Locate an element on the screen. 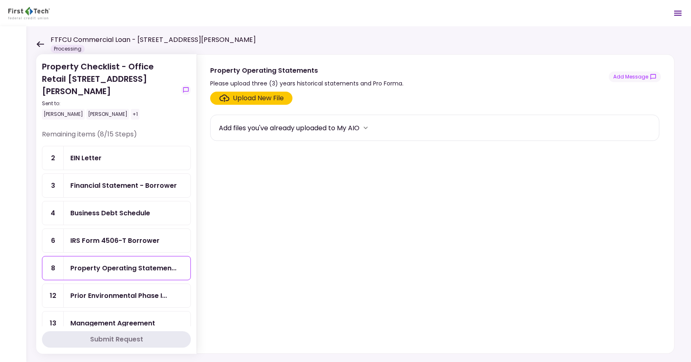 The height and width of the screenshot is (362, 691). div: Add files you've already uploaded to My AIO is located at coordinates (289, 128).